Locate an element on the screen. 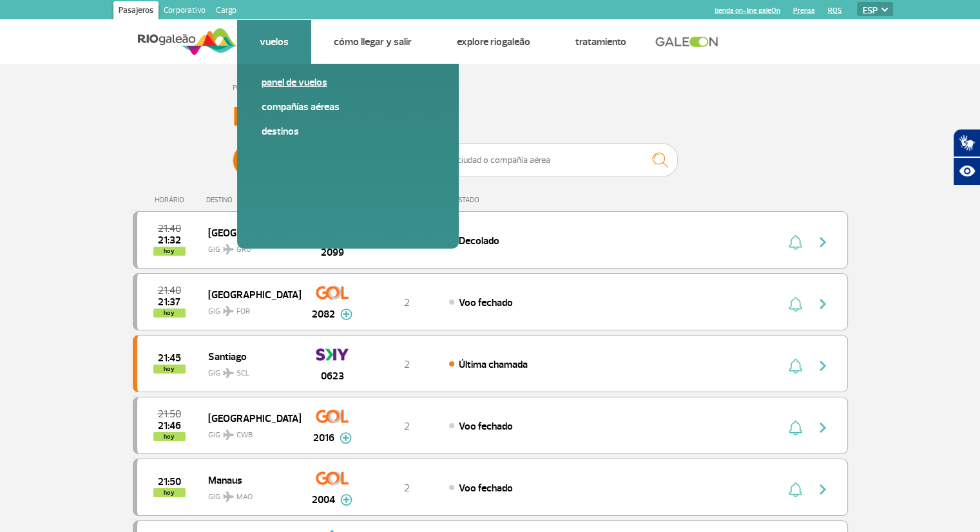  a: Corporativo is located at coordinates (185, 11).